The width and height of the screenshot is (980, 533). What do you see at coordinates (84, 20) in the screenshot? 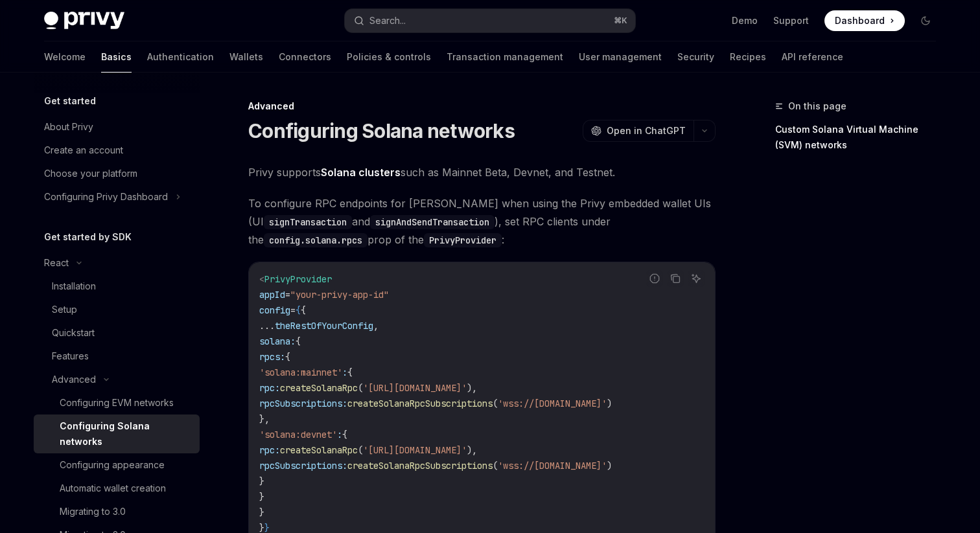
I see `img: dark logo` at bounding box center [84, 20].